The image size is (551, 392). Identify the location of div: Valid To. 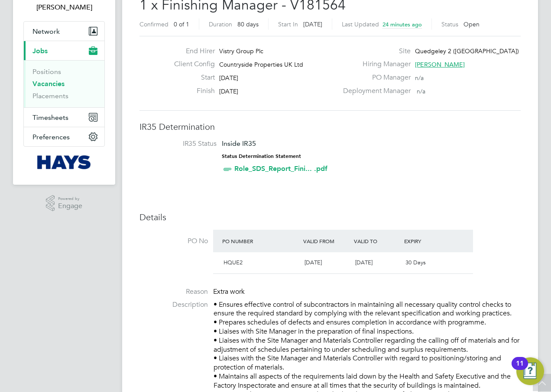
(377, 241).